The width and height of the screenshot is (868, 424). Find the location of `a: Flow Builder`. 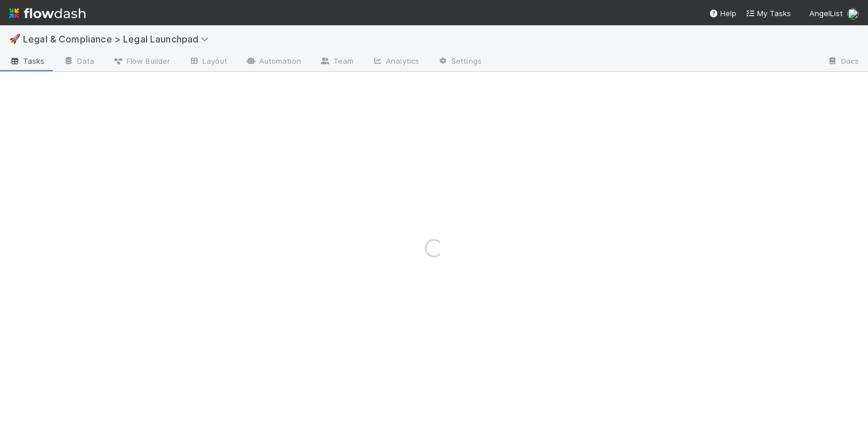

a: Flow Builder is located at coordinates (141, 62).